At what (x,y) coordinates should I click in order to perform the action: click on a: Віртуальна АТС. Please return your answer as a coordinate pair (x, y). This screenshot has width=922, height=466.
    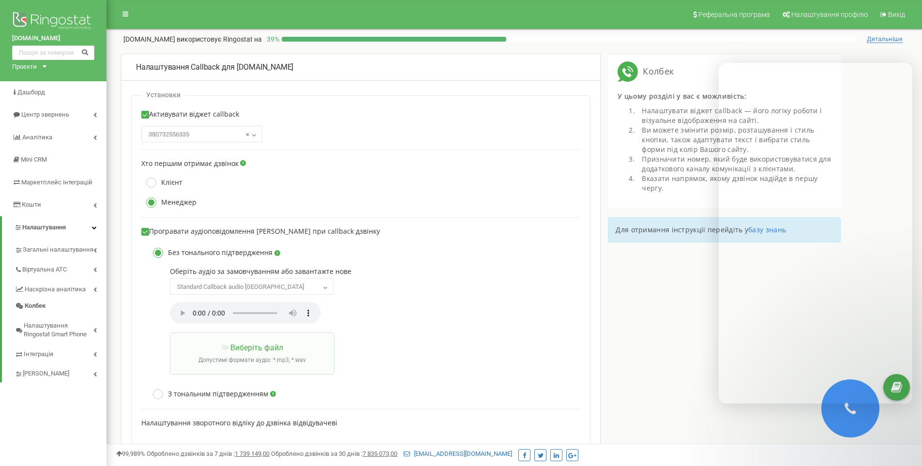
    Looking at the image, I should click on (61, 268).